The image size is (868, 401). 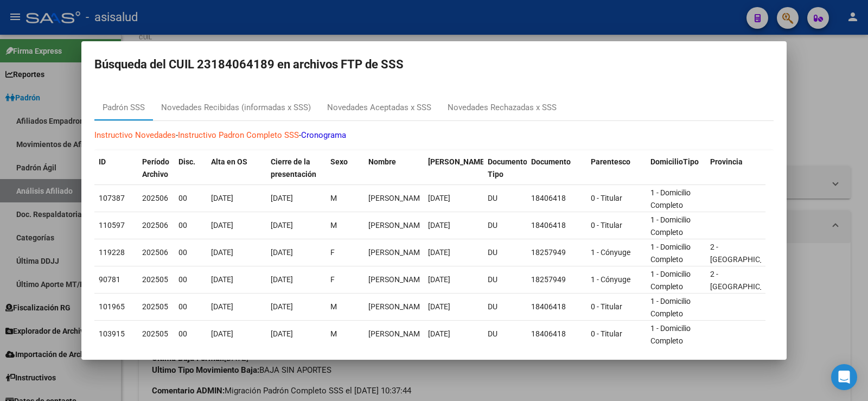 I want to click on datatable-header-cell: Sexo, so click(x=345, y=168).